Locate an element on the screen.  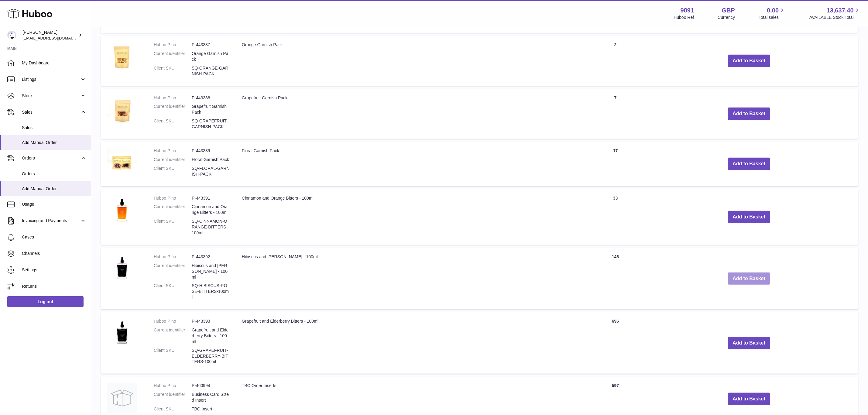
dd: SQ-HIBISCUS-ROSE-BITTERS-100ml is located at coordinates (211, 291).